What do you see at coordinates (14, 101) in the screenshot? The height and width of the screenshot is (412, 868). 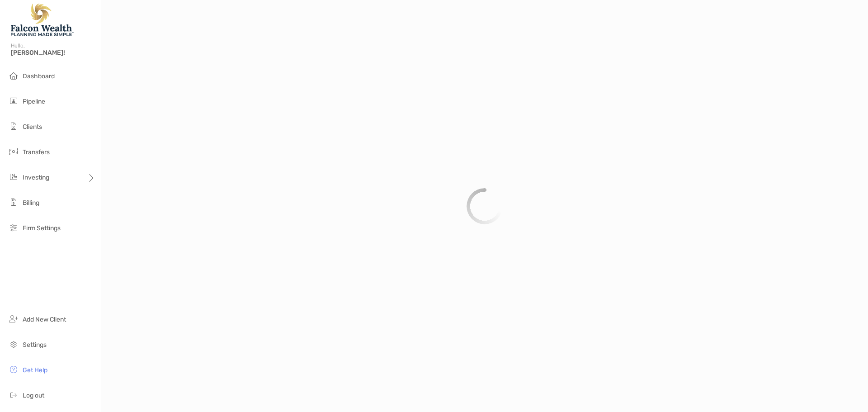 I see `img: pipeline icon` at bounding box center [14, 101].